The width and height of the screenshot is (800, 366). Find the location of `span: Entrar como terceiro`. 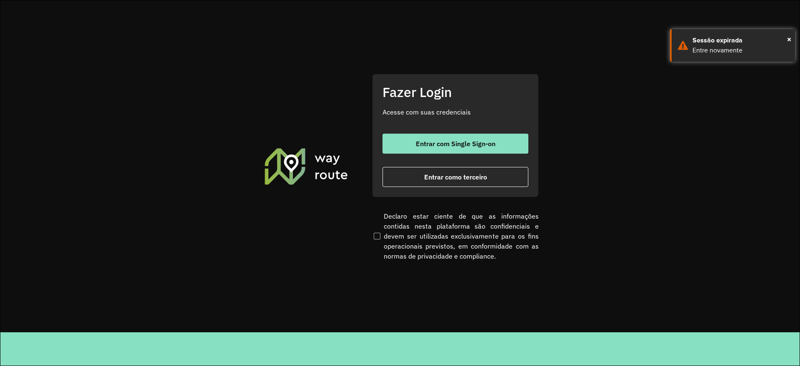

span: Entrar como terceiro is located at coordinates (455, 177).